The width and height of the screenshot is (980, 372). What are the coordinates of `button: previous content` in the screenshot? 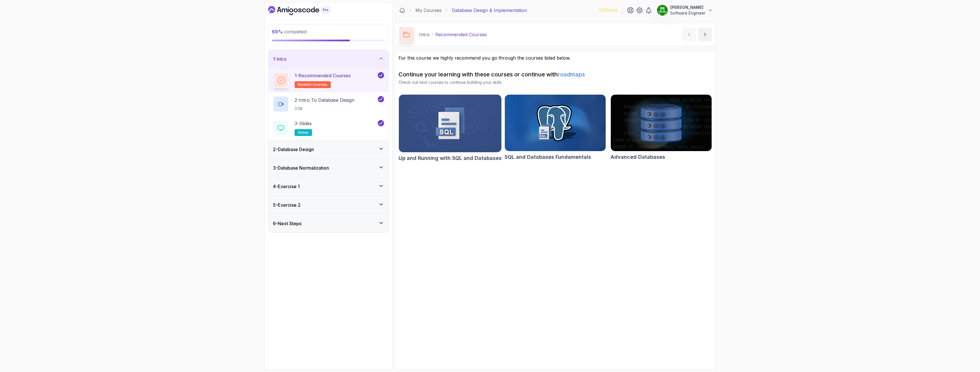 It's located at (689, 34).